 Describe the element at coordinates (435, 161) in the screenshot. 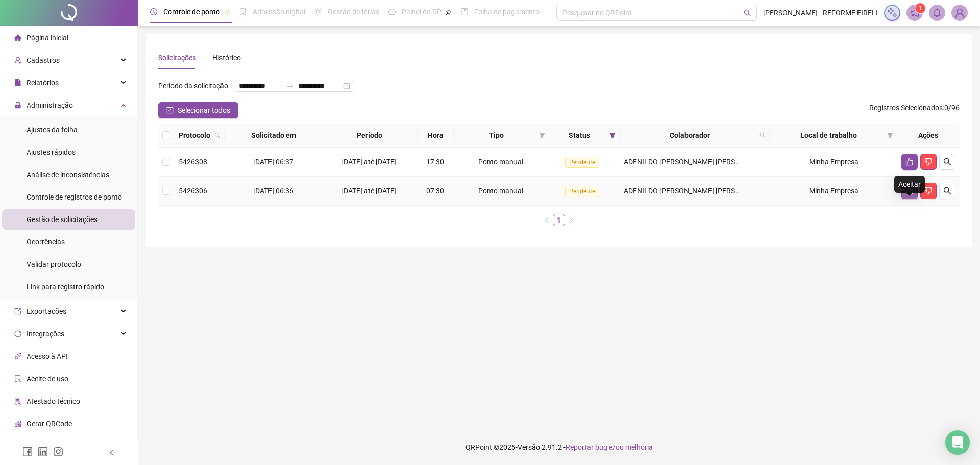

I see `span: 17:30` at that location.